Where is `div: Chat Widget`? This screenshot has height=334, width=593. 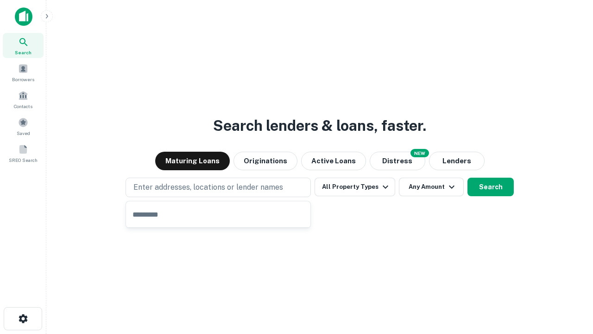 div: Chat Widget is located at coordinates (570, 282).